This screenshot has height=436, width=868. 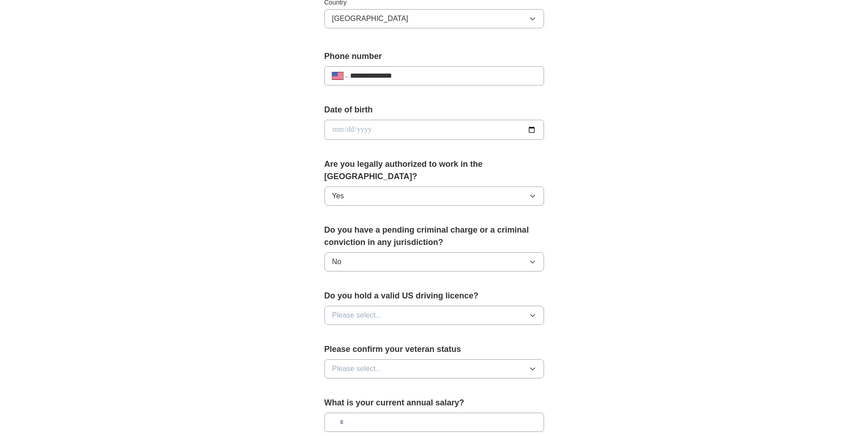 I want to click on label: Date of birth, so click(x=434, y=110).